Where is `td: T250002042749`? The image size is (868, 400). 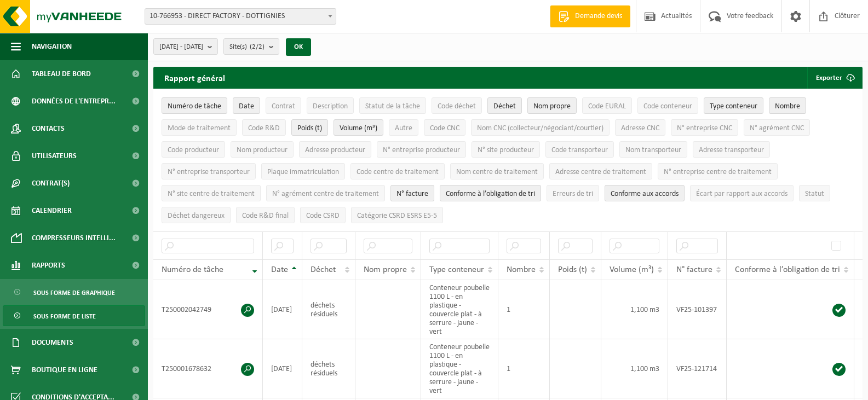 td: T250002042749 is located at coordinates (208, 310).